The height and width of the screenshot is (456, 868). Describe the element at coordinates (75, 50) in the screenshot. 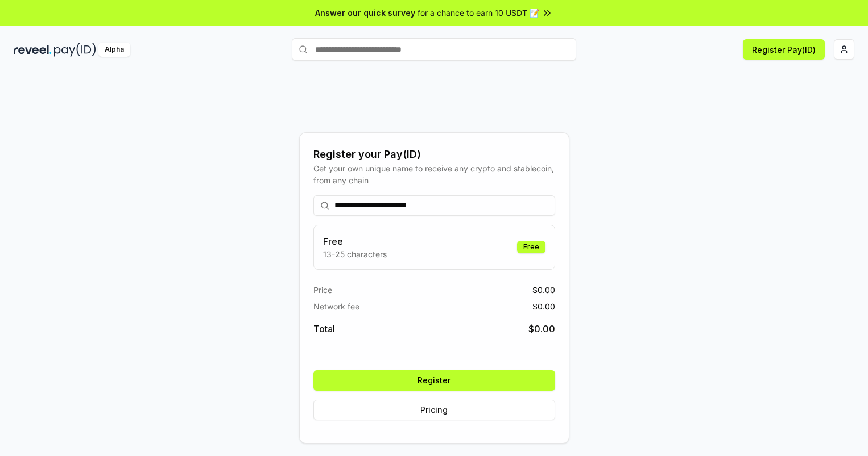

I see `img: pay_id` at that location.